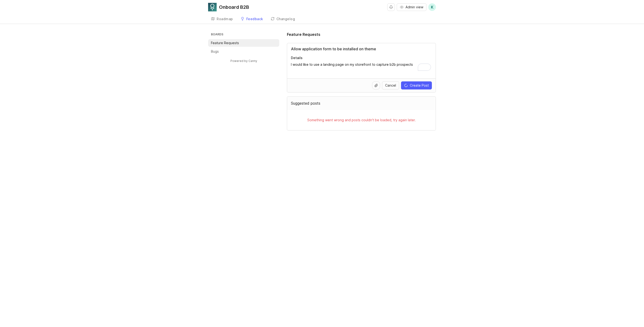 This screenshot has width=644, height=327. I want to click on p: Feature Requests, so click(225, 43).